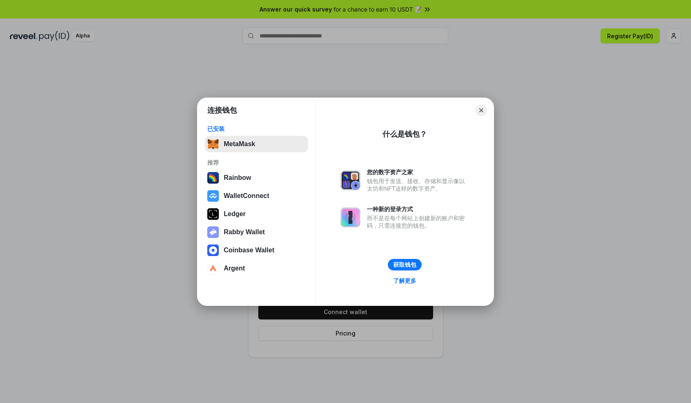 This screenshot has width=691, height=403. Describe the element at coordinates (247, 196) in the screenshot. I see `div: WalletConnect` at that location.